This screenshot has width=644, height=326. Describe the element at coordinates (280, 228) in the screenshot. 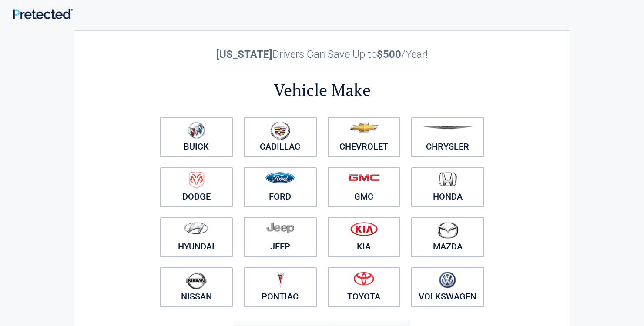

I see `img: jeep` at that location.